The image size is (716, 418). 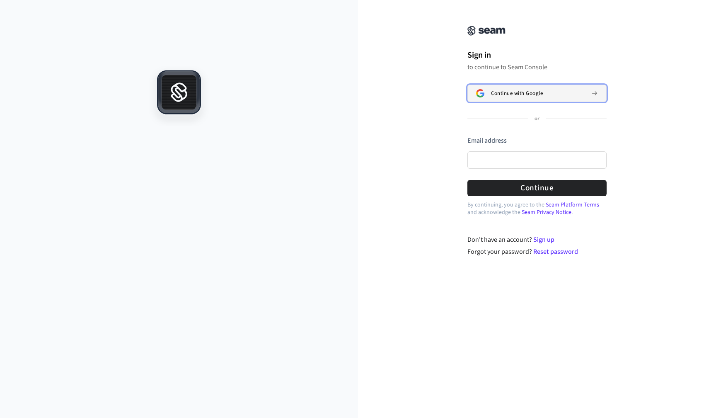 I want to click on p: or, so click(x=537, y=119).